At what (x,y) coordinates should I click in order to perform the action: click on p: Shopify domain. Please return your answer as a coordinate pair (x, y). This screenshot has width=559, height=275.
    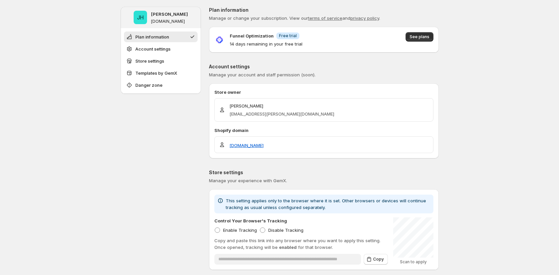
    Looking at the image, I should click on (324, 130).